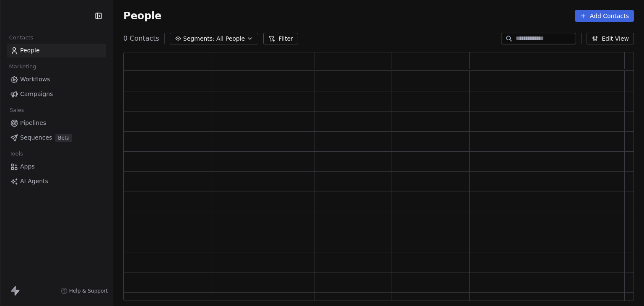 The width and height of the screenshot is (644, 306). I want to click on span: Marketing, so click(23, 67).